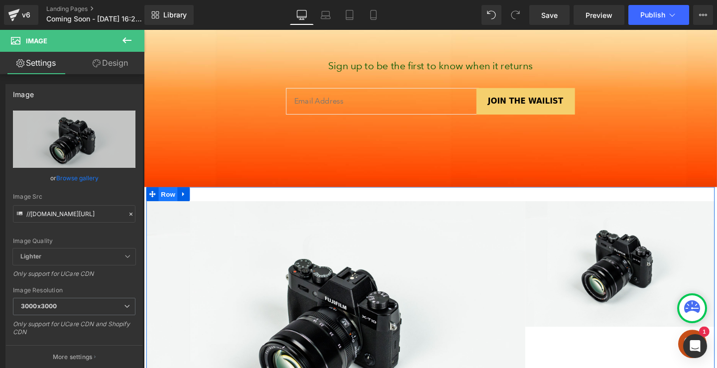  What do you see at coordinates (74, 290) in the screenshot?
I see `div: Image Resolution` at bounding box center [74, 290].